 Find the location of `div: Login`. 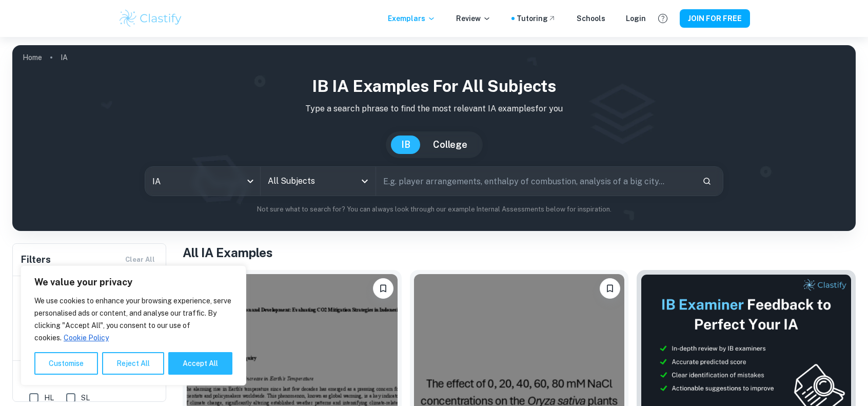

div: Login is located at coordinates (636, 18).